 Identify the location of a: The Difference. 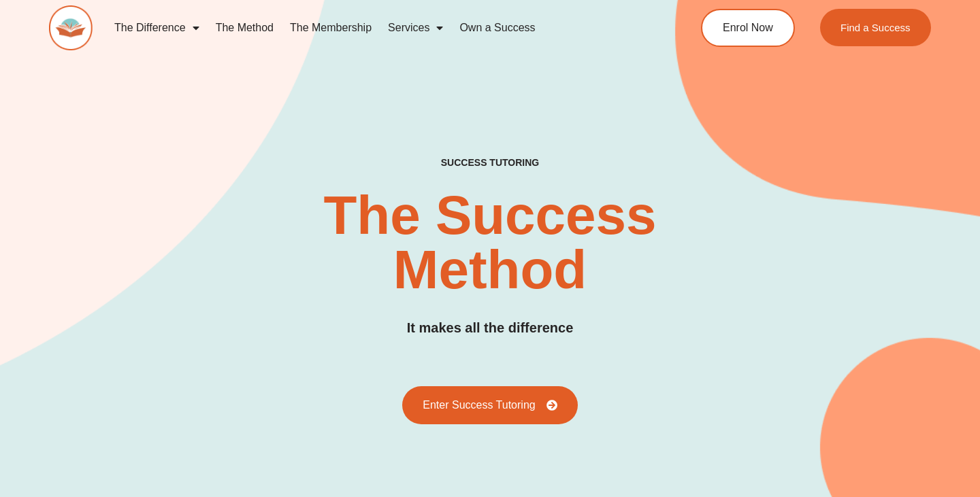
(156, 28).